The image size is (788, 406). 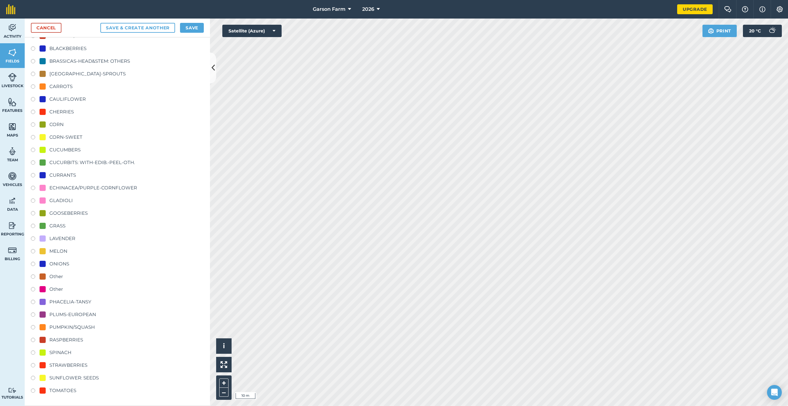 I want to click on img: Four arrows, one pointing top left, one top right, one bottom right and the last bottom left, so click(x=224, y=364).